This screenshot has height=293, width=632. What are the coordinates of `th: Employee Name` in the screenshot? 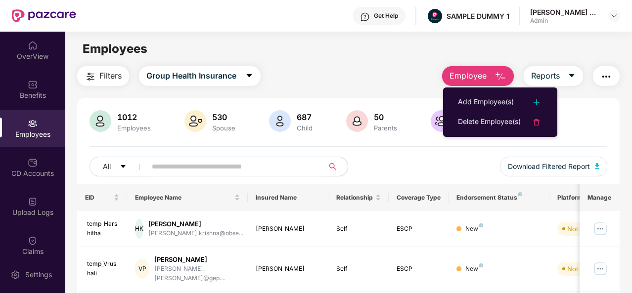 It's located at (187, 198).